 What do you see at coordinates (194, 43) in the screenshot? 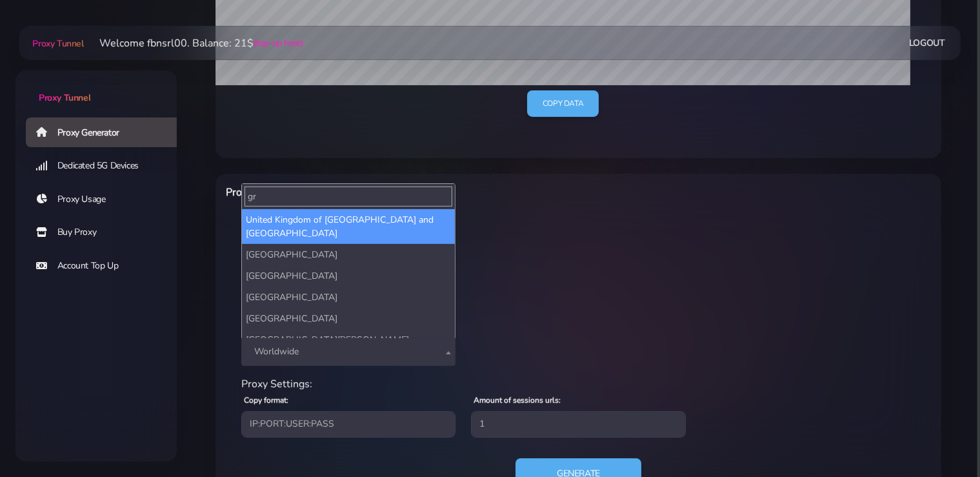
I see `li: Welcome fbnsrl00. Balance: 21$` at bounding box center [194, 43].